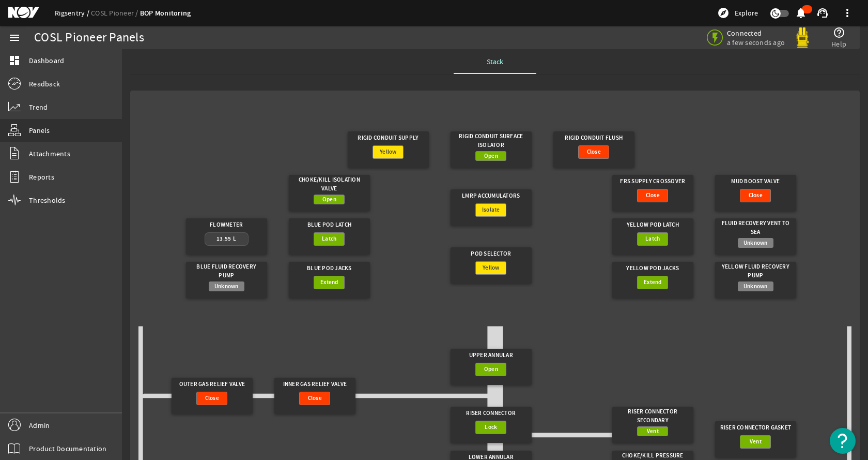 Image resolution: width=868 pixels, height=460 pixels. Describe the element at coordinates (491, 427) in the screenshot. I see `span: Lock` at that location.